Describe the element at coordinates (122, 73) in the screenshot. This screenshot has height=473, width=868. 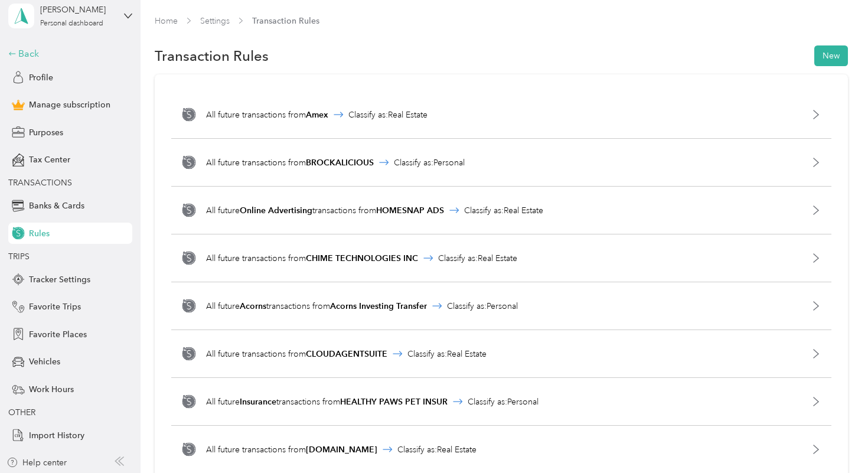
I see `img: tab_keywords_by_traffic_grey.svg` at that location.